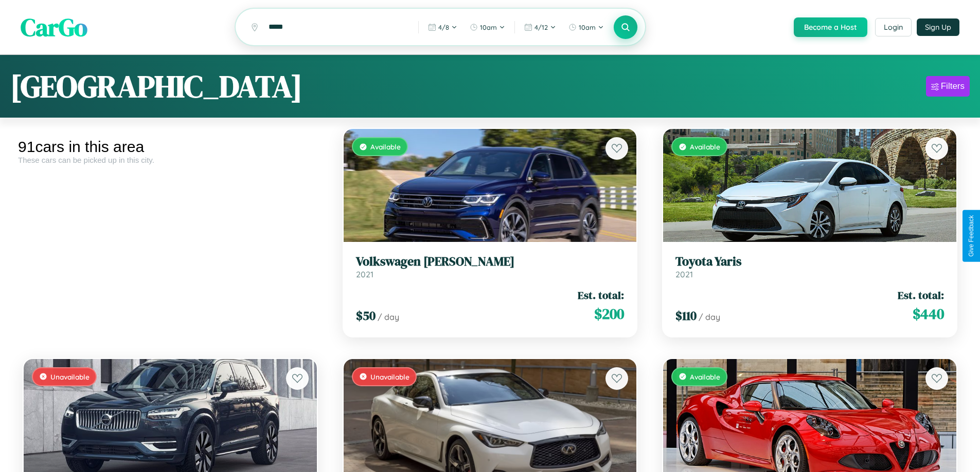 The image size is (980, 472). I want to click on span: CarGo, so click(54, 28).